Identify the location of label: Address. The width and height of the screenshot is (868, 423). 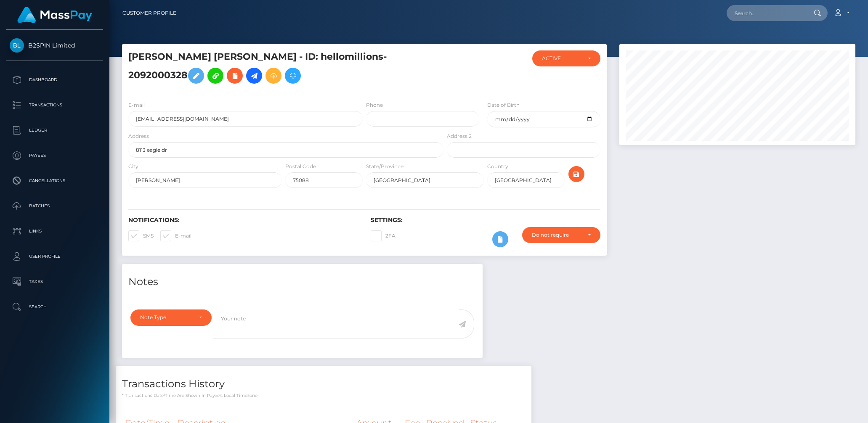
(139, 136).